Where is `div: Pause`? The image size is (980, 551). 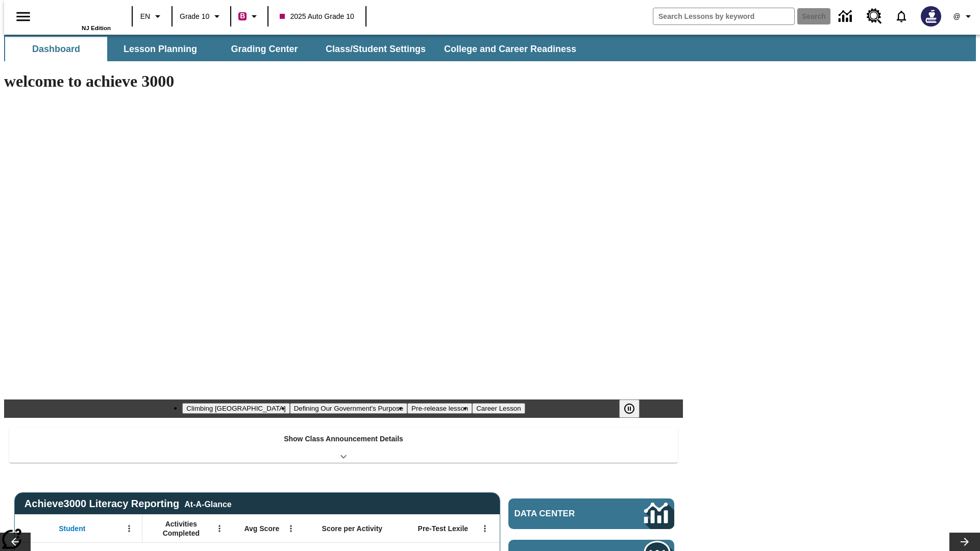
div: Pause is located at coordinates (634, 409).